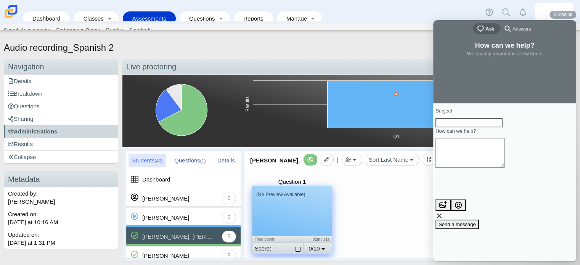  Describe the element at coordinates (275, 248) in the screenshot. I see `div: Score:` at that location.